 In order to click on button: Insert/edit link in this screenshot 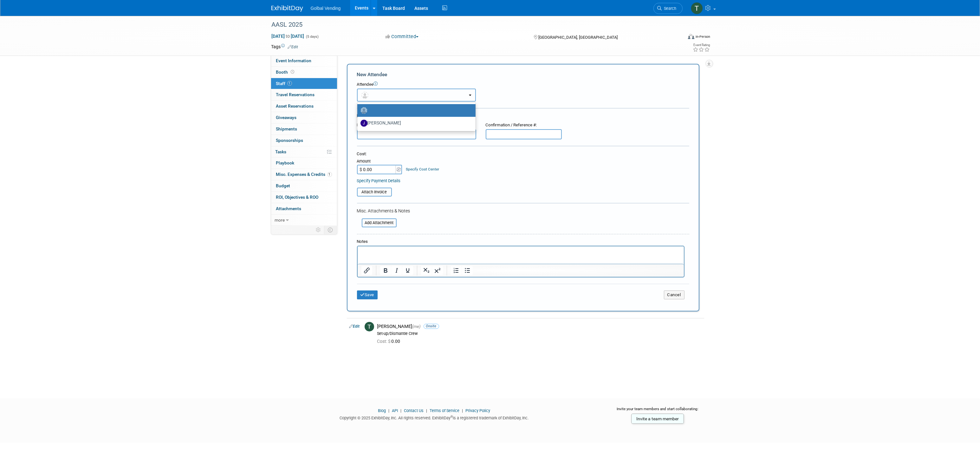, I will do `click(366, 270)`.